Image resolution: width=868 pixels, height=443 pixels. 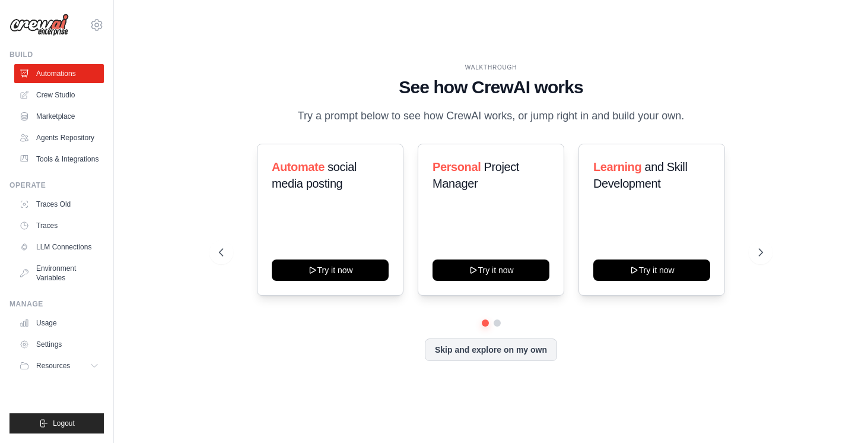 I want to click on a: Crew Studio, so click(x=59, y=95).